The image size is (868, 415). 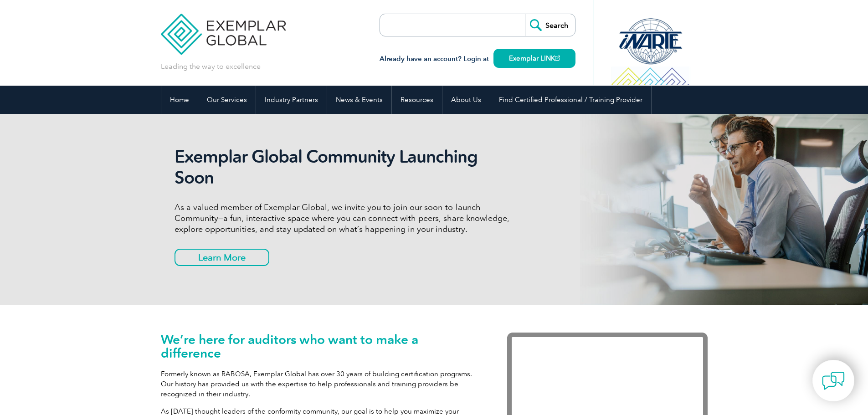 What do you see at coordinates (346, 218) in the screenshot?
I see `p: As a valued member of Exemplar Global, we invite you to join our soon-to-launch Community—a fun, ...` at bounding box center [346, 218].